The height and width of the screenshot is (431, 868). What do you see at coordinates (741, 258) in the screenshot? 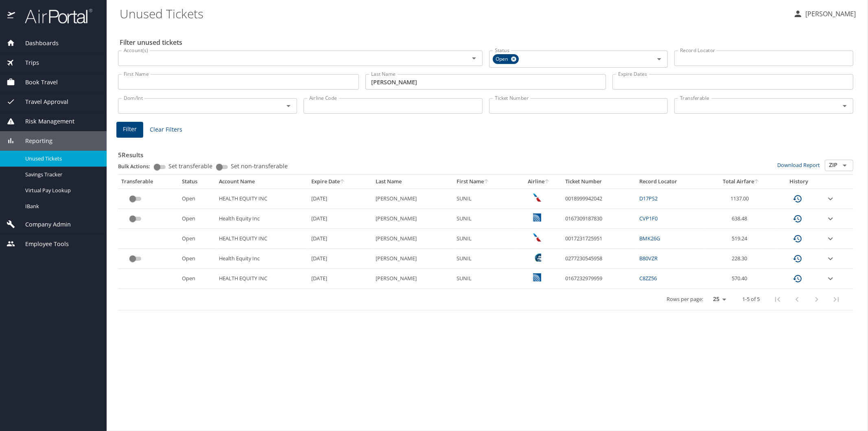
I see `td: 228.30` at bounding box center [741, 258].